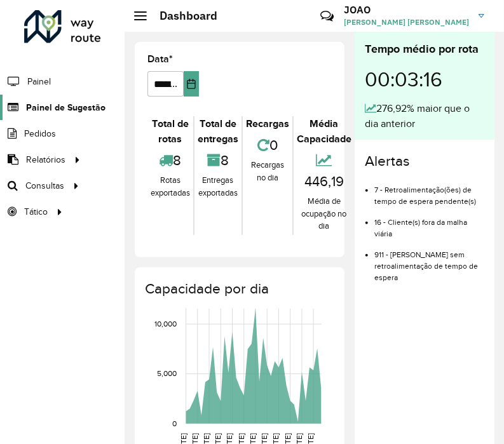  What do you see at coordinates (429, 223) in the screenshot?
I see `li: 16 - Cliente(s) fora da malha viária` at bounding box center [429, 223].